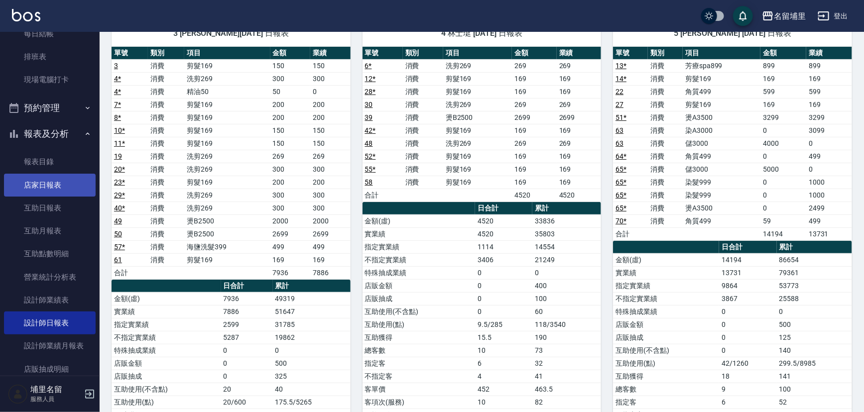 This screenshot has width=864, height=412. What do you see at coordinates (567, 234) in the screenshot?
I see `td: 35803` at bounding box center [567, 234].